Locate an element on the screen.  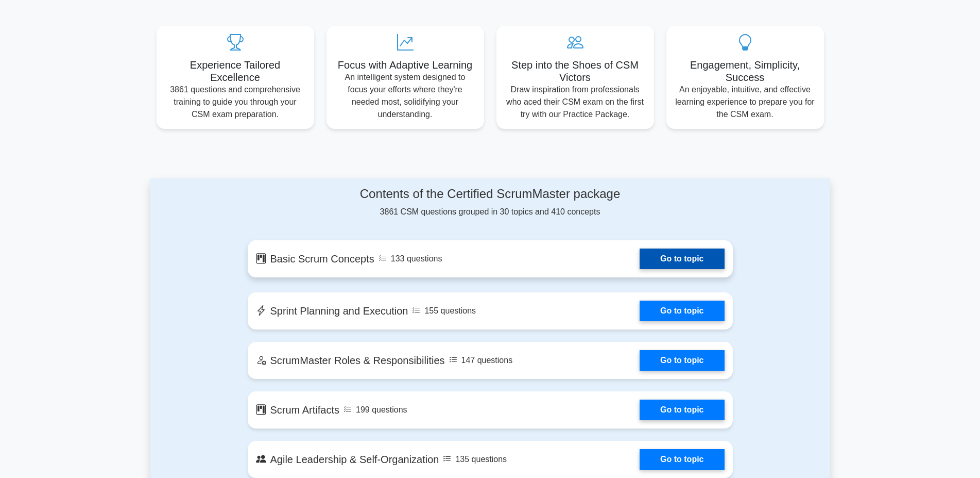
h5: Engagement, Simplicity, Success is located at coordinates (745, 71).